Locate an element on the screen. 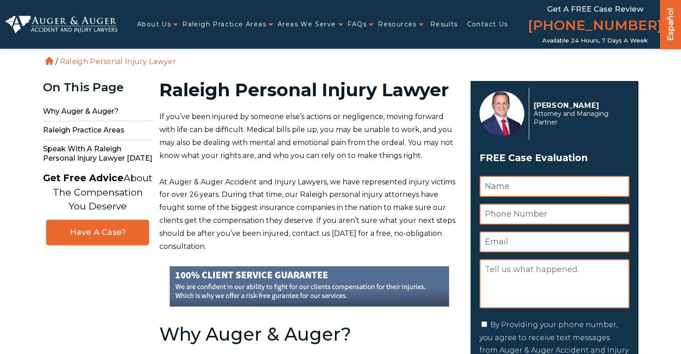 This screenshot has width=681, height=354. a: Have A Case? is located at coordinates (98, 232).